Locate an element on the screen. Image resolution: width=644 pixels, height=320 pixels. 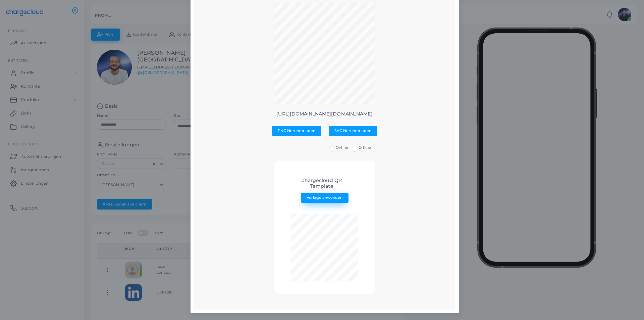
button: Vorlage anwenden is located at coordinates (325, 197).